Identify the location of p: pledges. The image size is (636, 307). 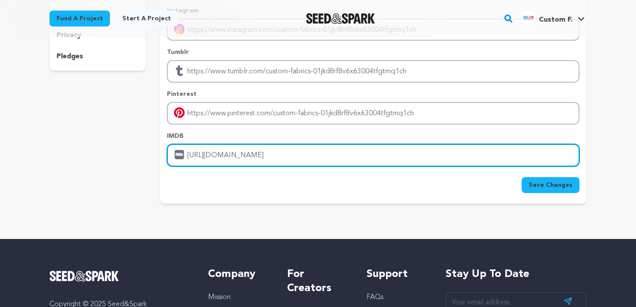
(70, 57).